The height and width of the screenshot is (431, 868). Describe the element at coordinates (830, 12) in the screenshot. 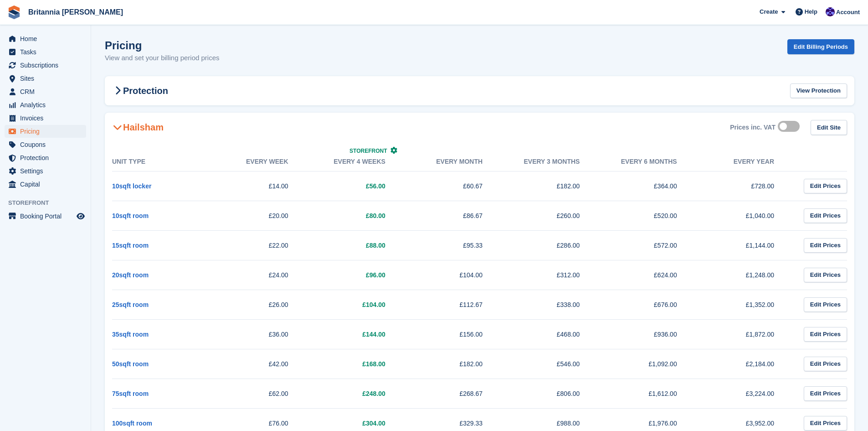

I see `img: Tina Tyson` at that location.